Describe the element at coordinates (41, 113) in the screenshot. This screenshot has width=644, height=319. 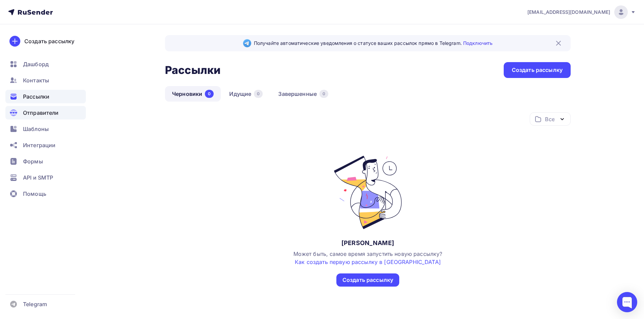
I see `span: Отправители` at that location.